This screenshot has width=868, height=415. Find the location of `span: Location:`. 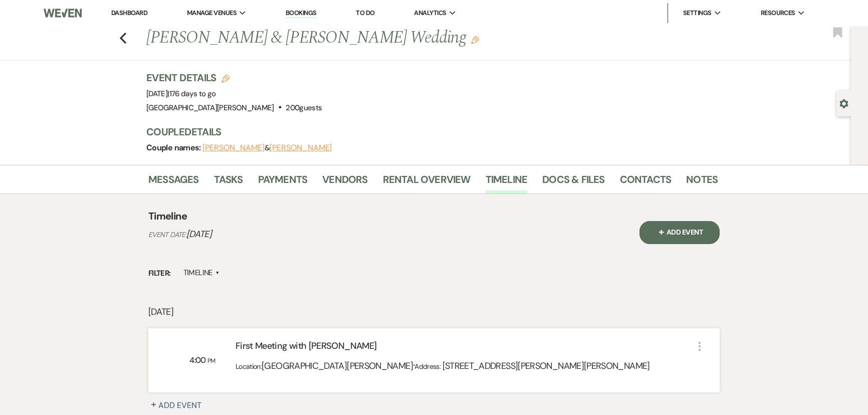

span: Location: is located at coordinates (248, 366).